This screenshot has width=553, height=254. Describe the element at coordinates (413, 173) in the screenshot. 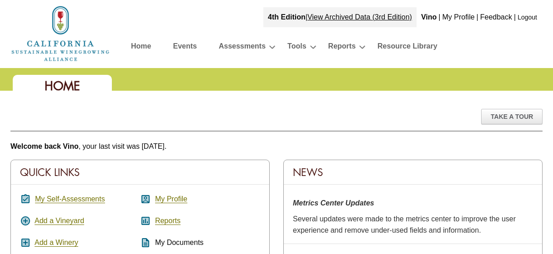

I see `div: News` at that location.